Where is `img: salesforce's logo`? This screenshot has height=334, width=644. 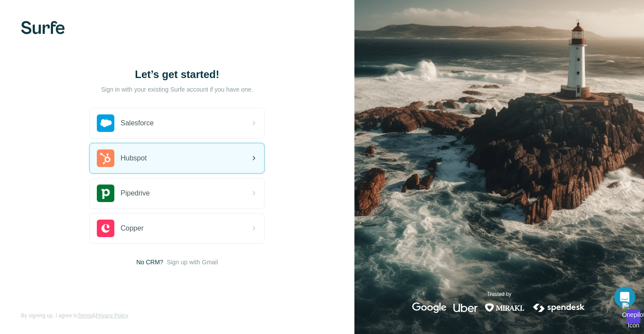
img: salesforce's logo is located at coordinates (106, 123).